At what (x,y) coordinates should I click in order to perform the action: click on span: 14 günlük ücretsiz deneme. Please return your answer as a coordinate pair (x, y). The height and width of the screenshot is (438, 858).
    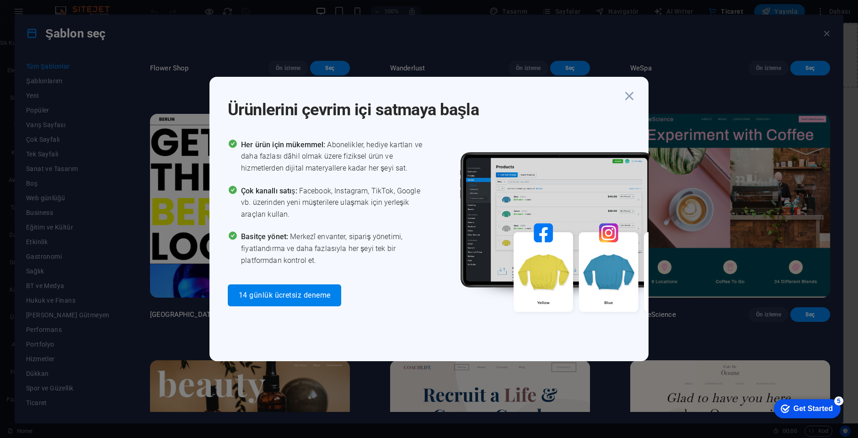
    Looking at the image, I should click on (284, 295).